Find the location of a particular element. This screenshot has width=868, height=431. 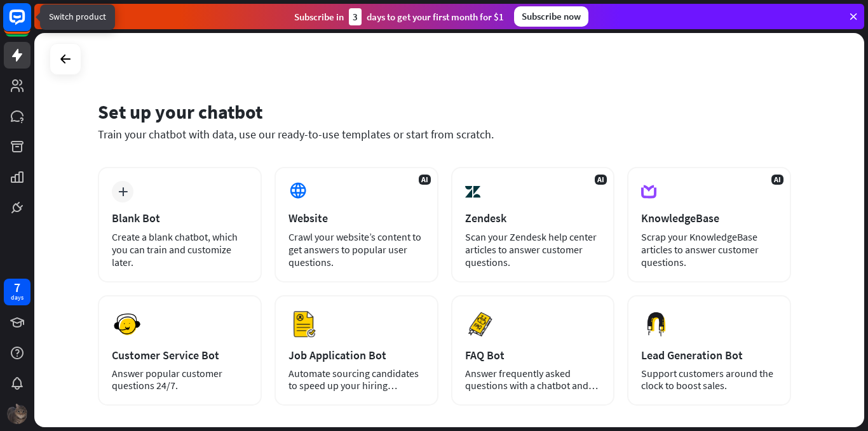

div: Automate sourcing candidates to speed up your hiring process. is located at coordinates (356, 380).